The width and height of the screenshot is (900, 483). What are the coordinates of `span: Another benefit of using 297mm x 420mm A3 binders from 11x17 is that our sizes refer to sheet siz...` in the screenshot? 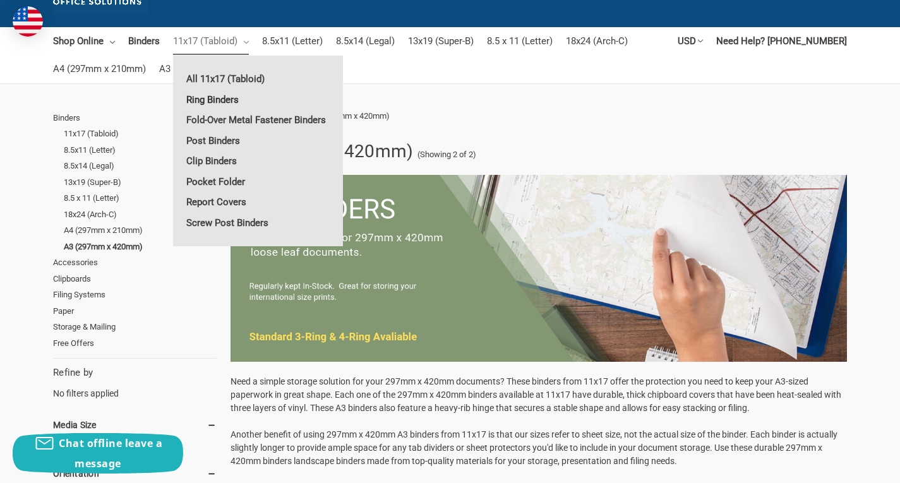 It's located at (534, 448).